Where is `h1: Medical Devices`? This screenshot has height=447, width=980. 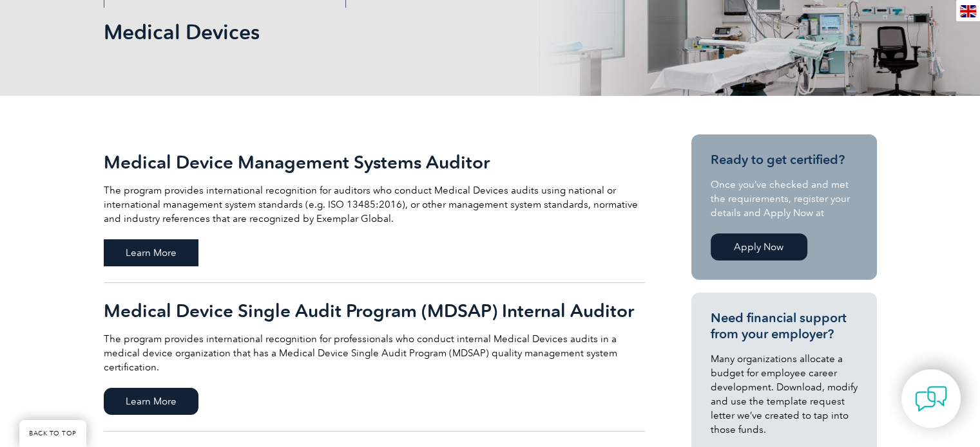 h1: Medical Devices is located at coordinates (351, 31).